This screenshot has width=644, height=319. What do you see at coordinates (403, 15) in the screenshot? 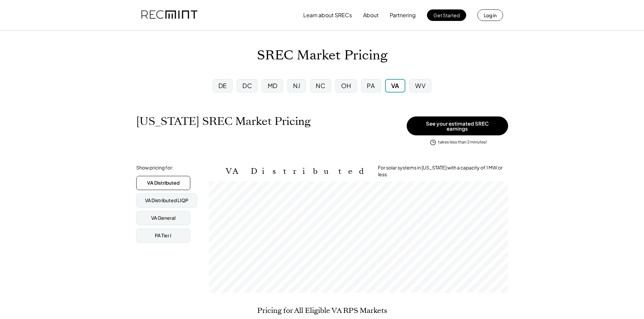
I see `button: Partnering` at bounding box center [403, 15].